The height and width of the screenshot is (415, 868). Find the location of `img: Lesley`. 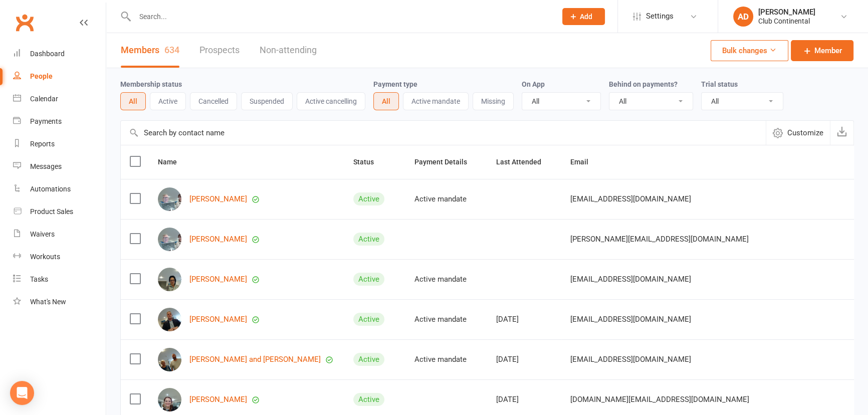

img: Lesley is located at coordinates (169, 400).